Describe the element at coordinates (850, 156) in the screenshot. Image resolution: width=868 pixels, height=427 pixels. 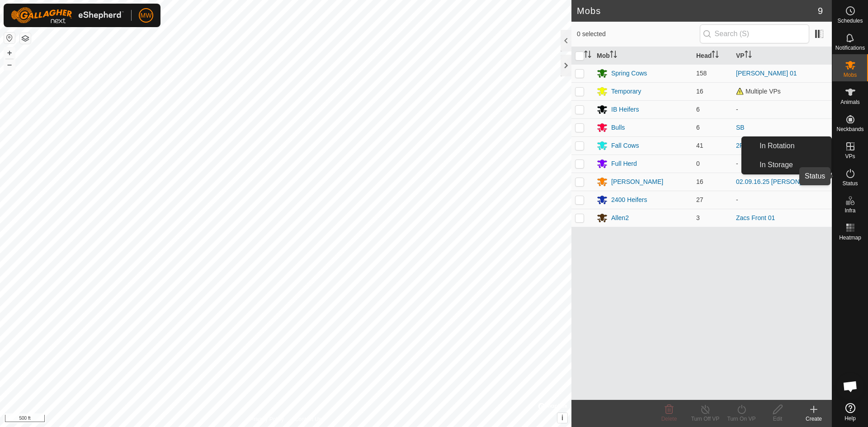
I see `span: VPs` at that location.